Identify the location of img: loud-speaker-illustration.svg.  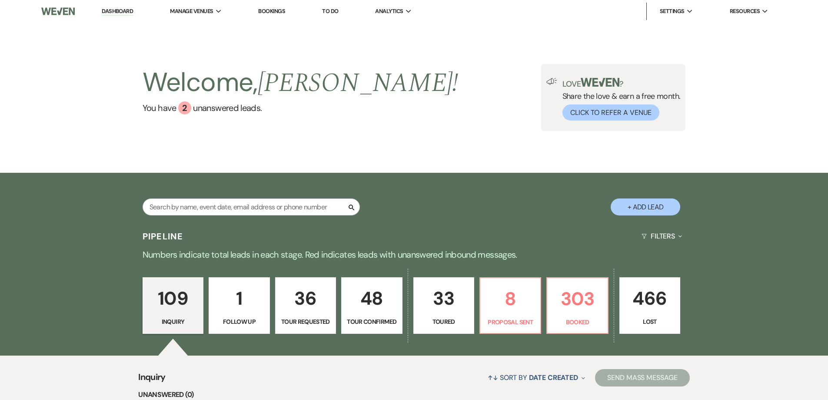
(552, 81).